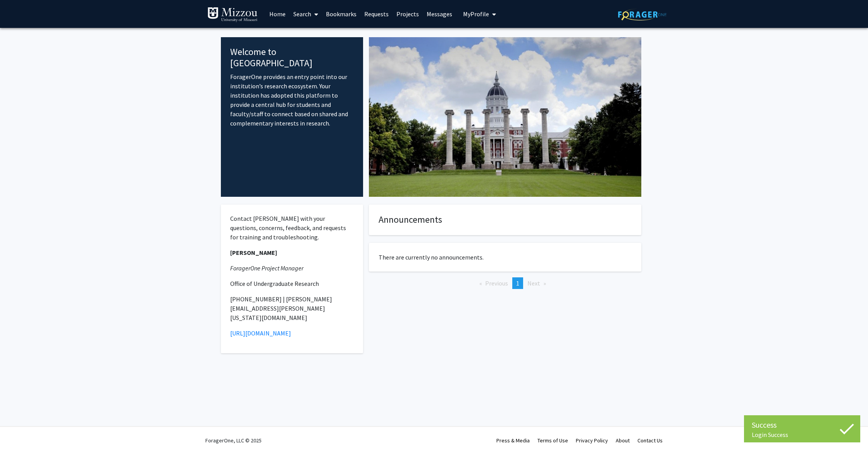 The height and width of the screenshot is (454, 868). I want to click on div: Login Success, so click(802, 435).